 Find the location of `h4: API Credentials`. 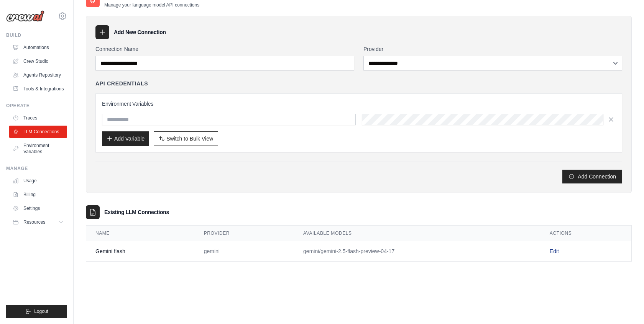

h4: API Credentials is located at coordinates (121, 84).